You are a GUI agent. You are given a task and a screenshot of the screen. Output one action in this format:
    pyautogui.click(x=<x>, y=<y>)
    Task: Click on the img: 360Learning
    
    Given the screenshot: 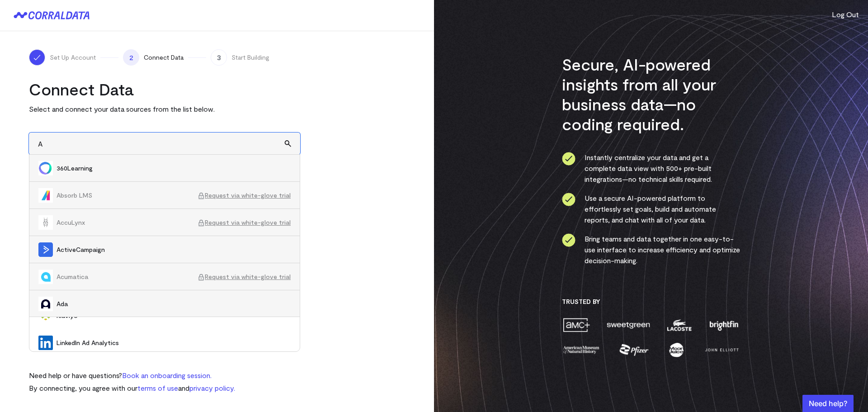 What is the action you would take?
    pyautogui.click(x=46, y=168)
    